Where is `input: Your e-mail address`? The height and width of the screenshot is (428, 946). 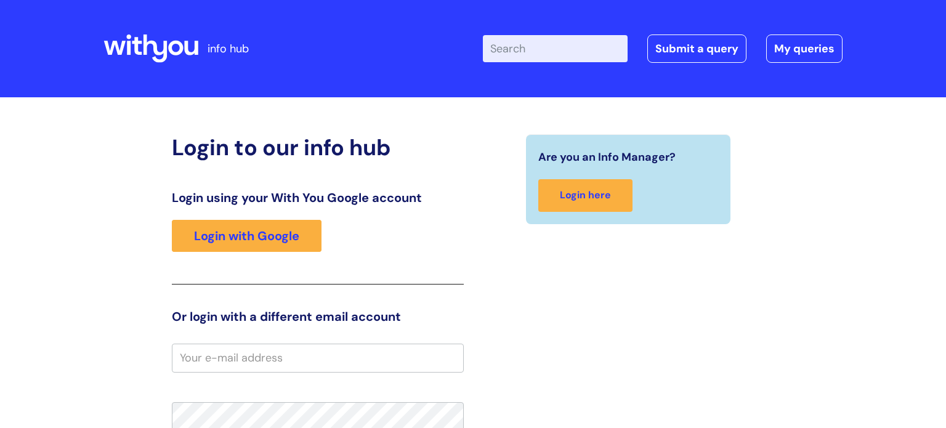 input: Your e-mail address is located at coordinates (318, 358).